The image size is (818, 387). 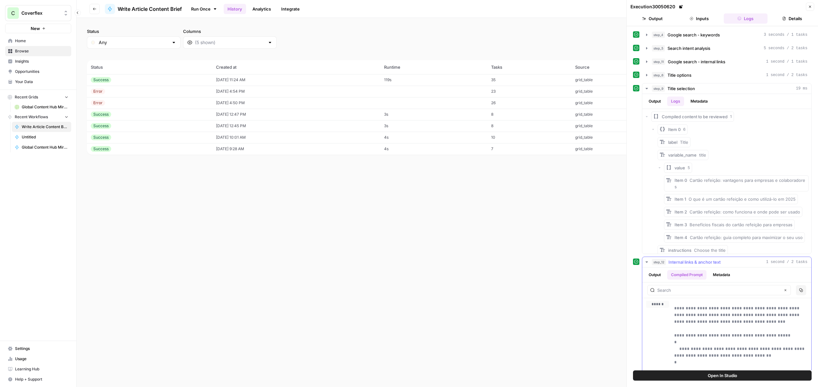 What do you see at coordinates (681, 180) in the screenshot?
I see `span: Item 0` at bounding box center [681, 180].